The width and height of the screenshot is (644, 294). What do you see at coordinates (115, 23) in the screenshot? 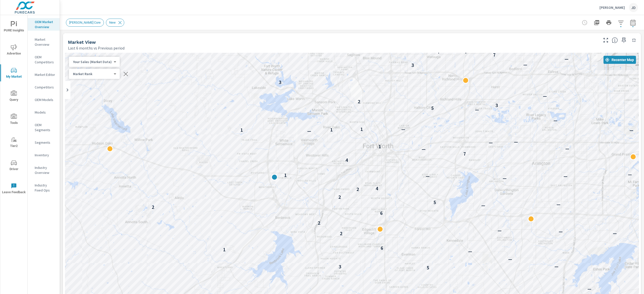
I see `div: New` at bounding box center [115, 23].